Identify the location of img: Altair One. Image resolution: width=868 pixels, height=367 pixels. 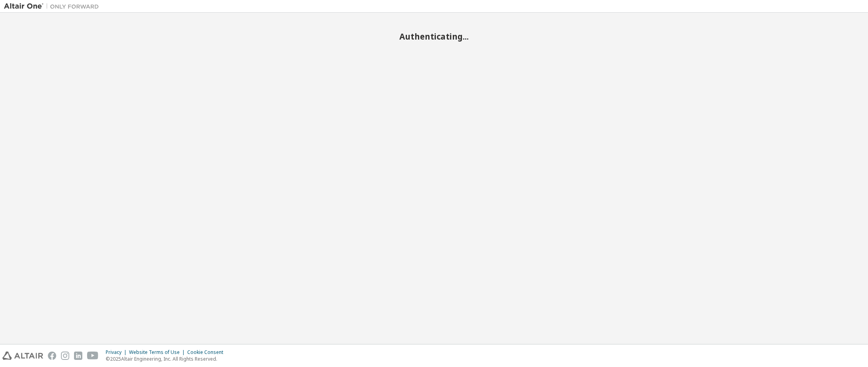
(54, 7).